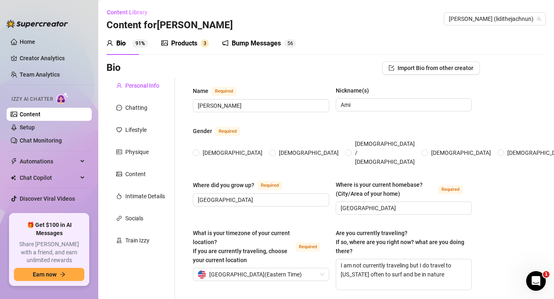 Image resolution: width=554 pixels, height=299 pixels. I want to click on span: thunderbolt, so click(14, 161).